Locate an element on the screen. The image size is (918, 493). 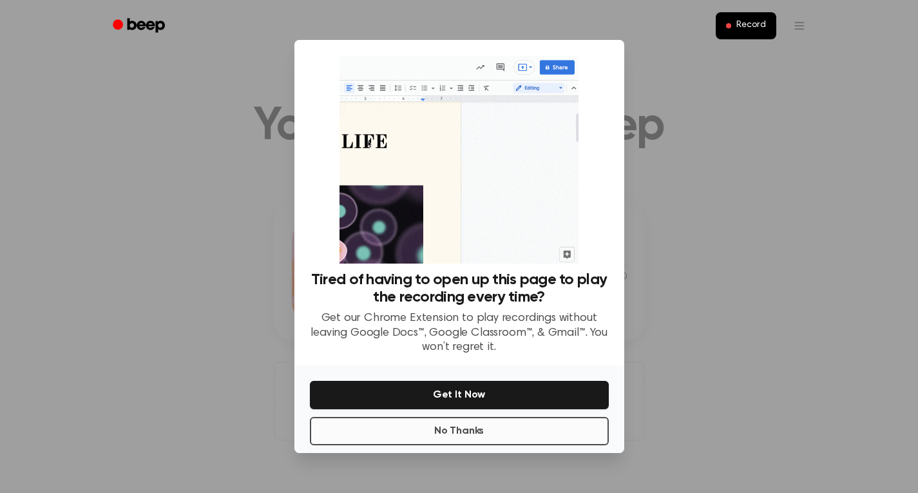
p: Get our Chrome Extension to play recordings without leaving Google Docs™, Google Classroom™, & Gm... is located at coordinates (459, 333).